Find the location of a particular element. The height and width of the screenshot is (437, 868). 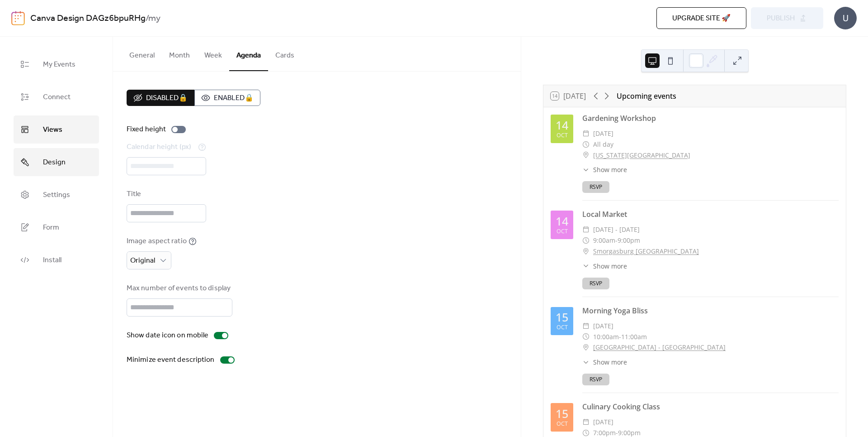

span: 9:00pm is located at coordinates (629, 240).